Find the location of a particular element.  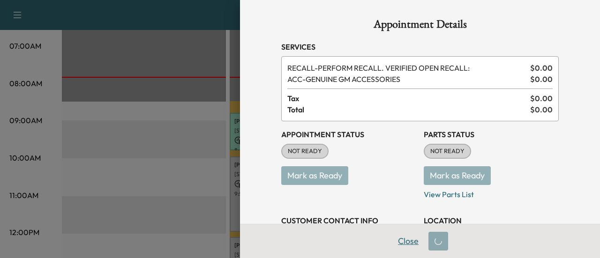

p: View Parts List is located at coordinates (491, 193).